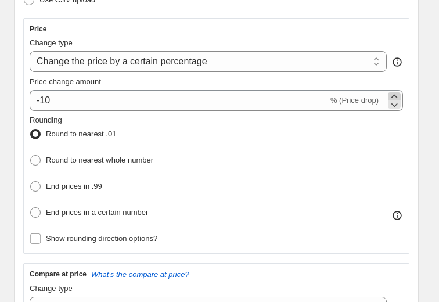 The width and height of the screenshot is (439, 302). I want to click on span: Rounding, so click(46, 120).